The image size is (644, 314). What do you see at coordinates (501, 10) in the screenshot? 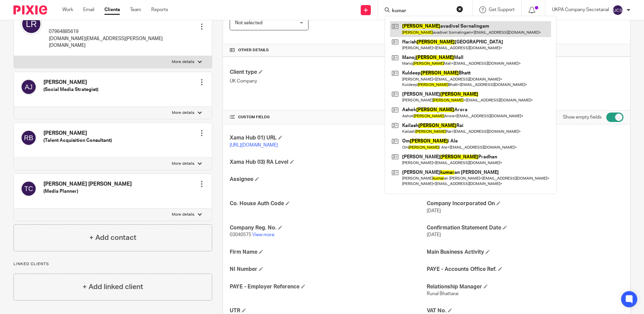
I see `span: Get Support` at bounding box center [501, 10].